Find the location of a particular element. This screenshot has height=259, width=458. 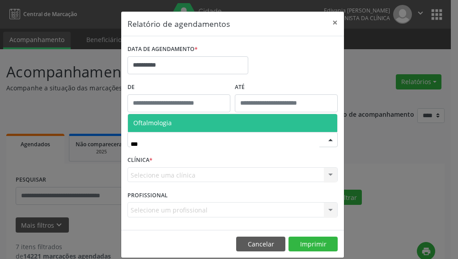

h5: Relatório de agendamentos is located at coordinates (179, 24).